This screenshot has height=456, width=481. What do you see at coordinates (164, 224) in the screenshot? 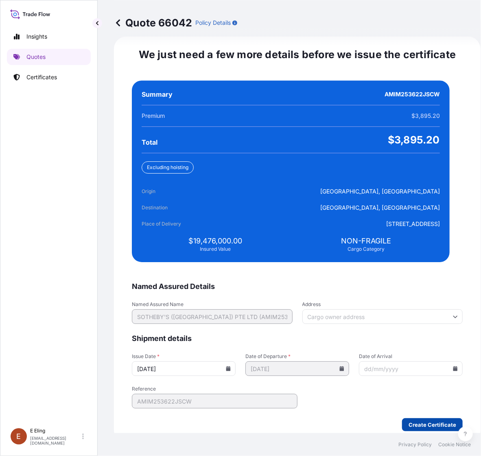
I see `span: Place of Delivery` at bounding box center [164, 224].